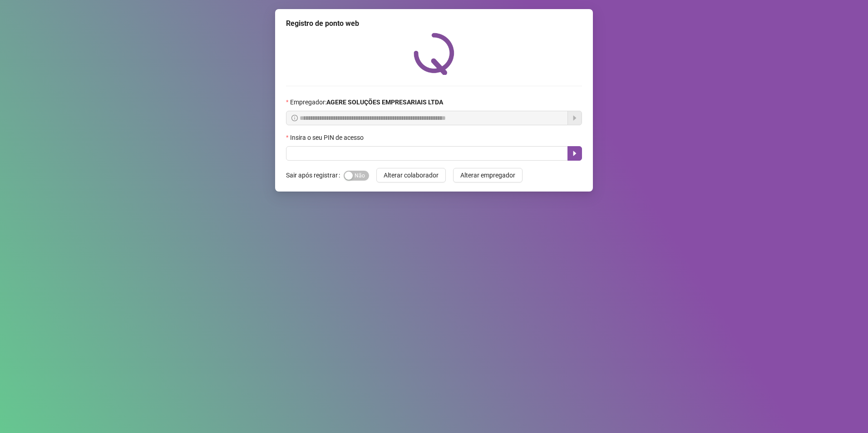  What do you see at coordinates (410, 175) in the screenshot?
I see `span: Alterar colaborador` at bounding box center [410, 175].